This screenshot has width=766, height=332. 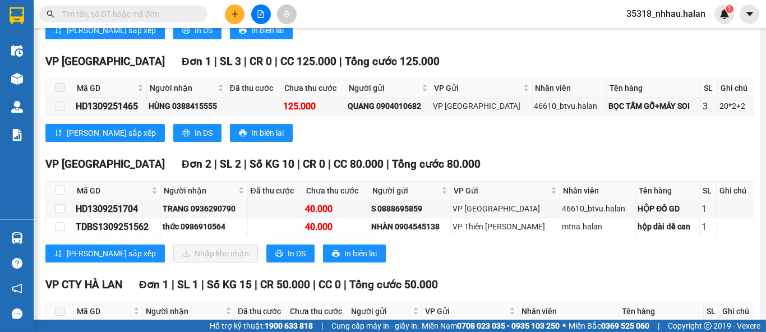 I want to click on span: CC 80.000, so click(x=358, y=164).